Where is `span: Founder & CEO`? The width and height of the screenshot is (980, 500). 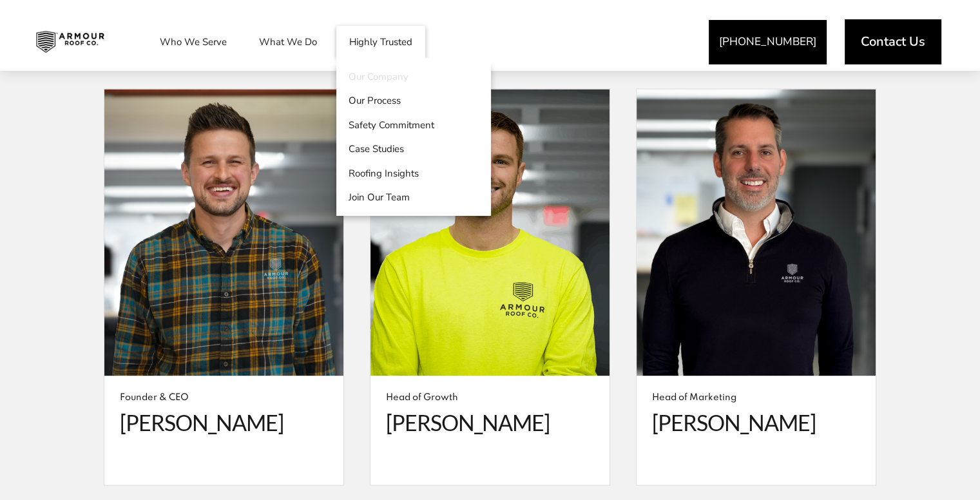
span: Founder & CEO is located at coordinates (223, 397).